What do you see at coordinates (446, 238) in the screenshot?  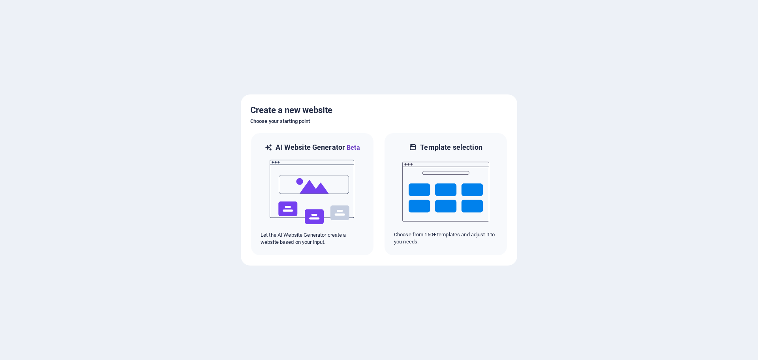 I see `p: Choose from 150+ templates and adjust it to you needs.` at bounding box center [446, 238].